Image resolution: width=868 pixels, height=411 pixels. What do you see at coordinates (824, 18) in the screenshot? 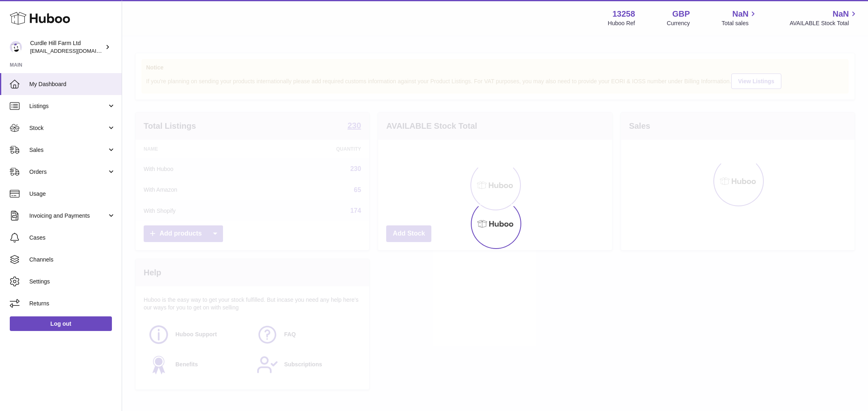
I see `a: NaN AVAILABLE Stock Total` at bounding box center [824, 18].